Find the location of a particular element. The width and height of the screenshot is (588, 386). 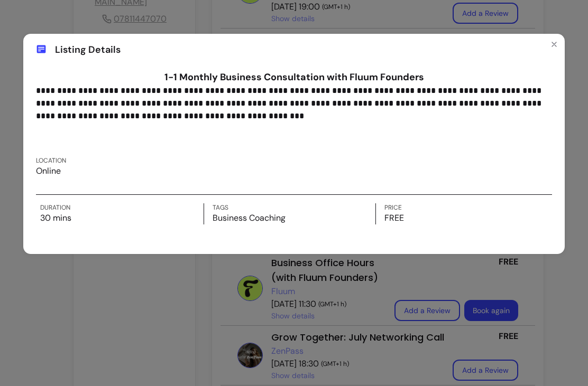

h1: 1-1 Monthly Business Consultation with Fluum Founders is located at coordinates (294, 77).